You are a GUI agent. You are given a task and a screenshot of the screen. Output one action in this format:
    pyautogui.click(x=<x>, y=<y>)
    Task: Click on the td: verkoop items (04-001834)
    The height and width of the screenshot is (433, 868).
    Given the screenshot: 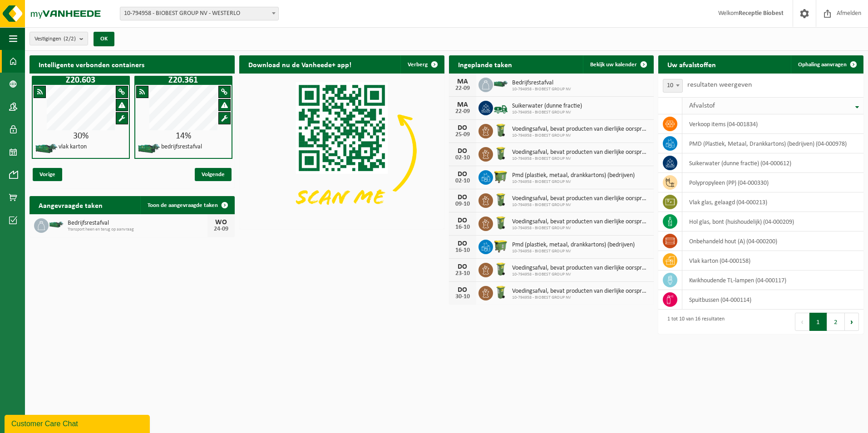 What is the action you would take?
    pyautogui.click(x=773, y=124)
    